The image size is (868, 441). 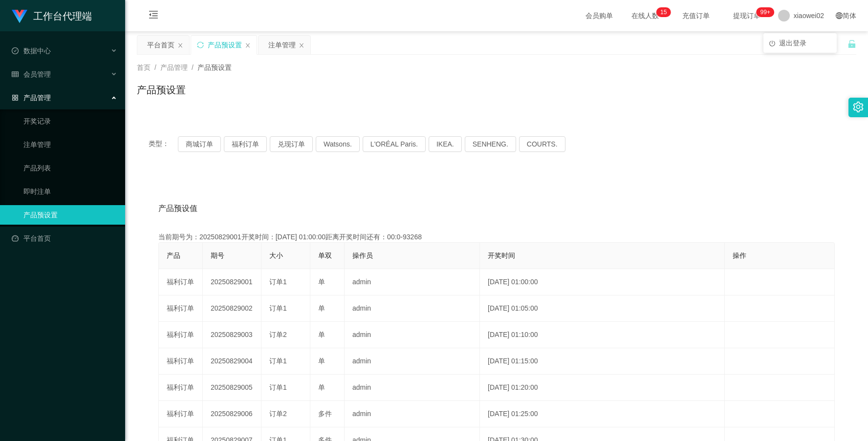 I want to click on span: 多件, so click(x=325, y=414).